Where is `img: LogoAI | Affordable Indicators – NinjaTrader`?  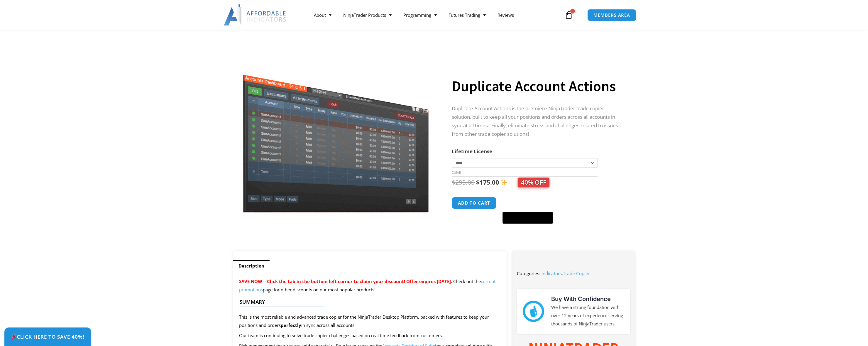 img: LogoAI | Affordable Indicators – NinjaTrader is located at coordinates (255, 15).